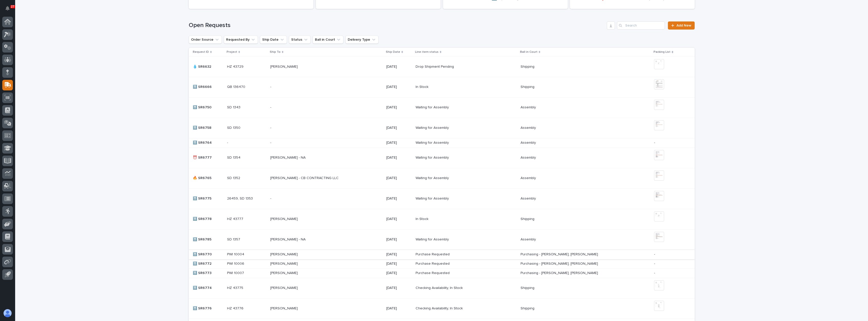 The image size is (868, 321). Describe the element at coordinates (236, 218) in the screenshot. I see `p: HZ 43777` at that location.